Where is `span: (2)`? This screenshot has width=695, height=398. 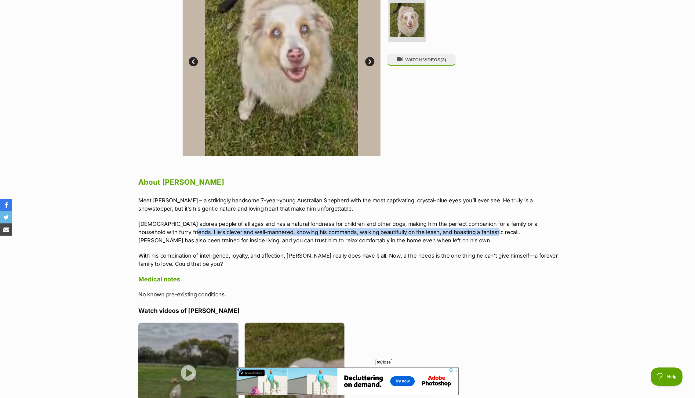 span: (2) is located at coordinates (443, 60).